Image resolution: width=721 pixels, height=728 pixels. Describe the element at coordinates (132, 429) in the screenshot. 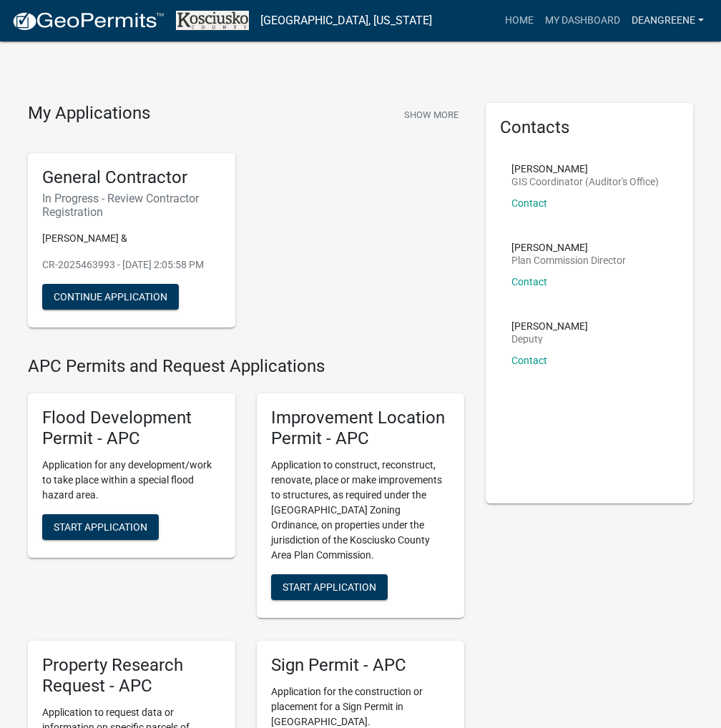

I see `h5: Flood Development Permit - APC` at that location.